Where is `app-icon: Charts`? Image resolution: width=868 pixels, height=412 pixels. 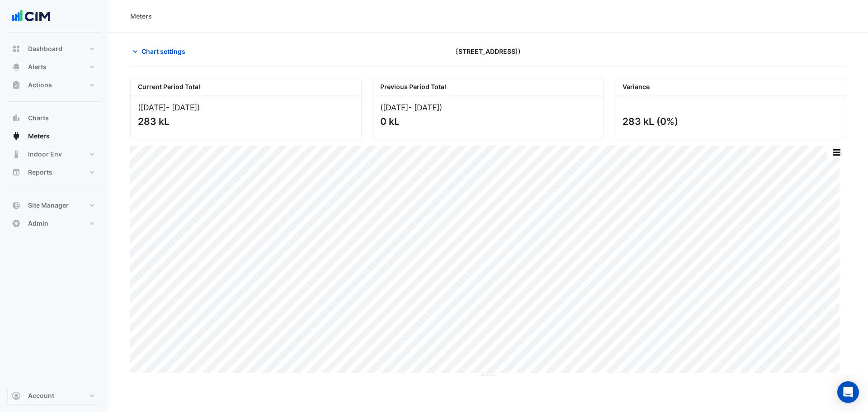
app-icon: Charts is located at coordinates (16, 118).